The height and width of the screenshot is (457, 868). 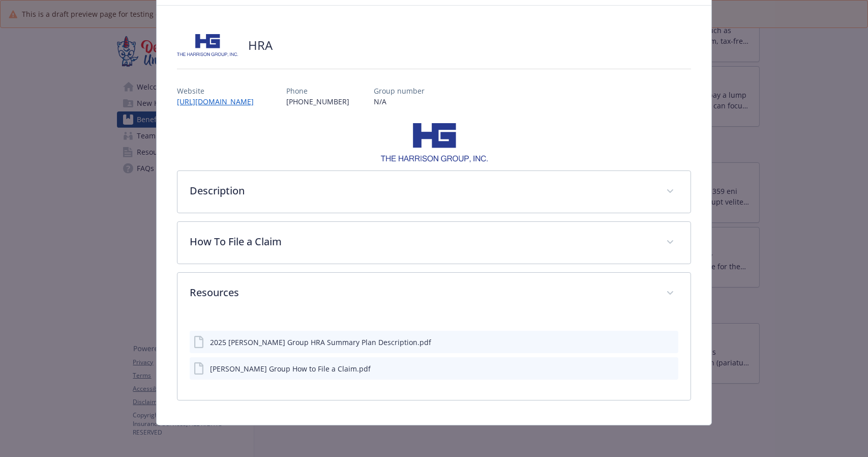 What do you see at coordinates (434, 192) in the screenshot?
I see `div: Description` at bounding box center [434, 192].